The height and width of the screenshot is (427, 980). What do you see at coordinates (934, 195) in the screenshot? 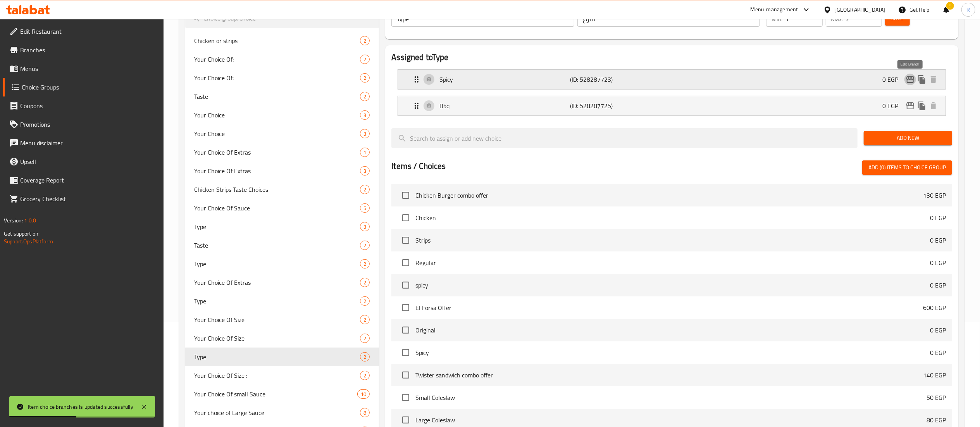
I see `p: 130 EGP` at bounding box center [934, 195].